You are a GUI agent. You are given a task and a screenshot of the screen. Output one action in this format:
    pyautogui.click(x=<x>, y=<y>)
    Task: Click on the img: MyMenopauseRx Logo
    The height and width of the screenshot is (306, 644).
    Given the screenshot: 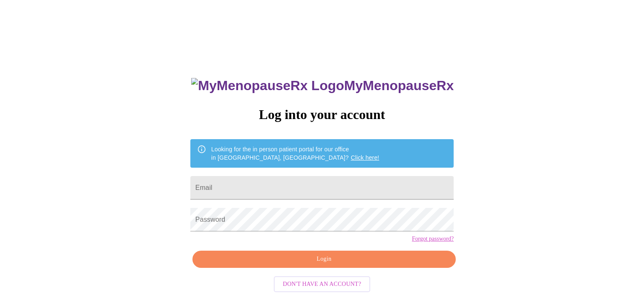 What is the action you would take?
    pyautogui.click(x=267, y=86)
    